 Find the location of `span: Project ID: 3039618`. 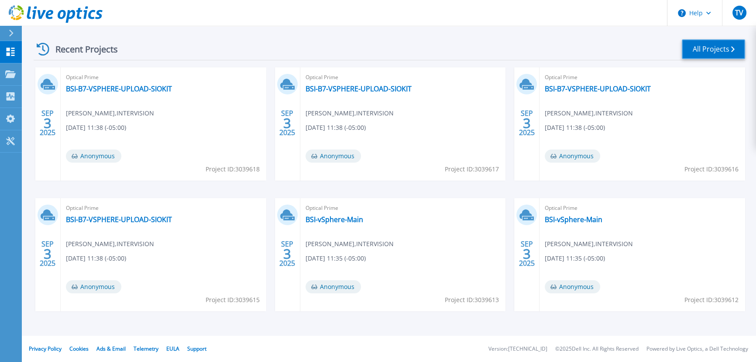

span: Project ID: 3039618 is located at coordinates (233, 169).